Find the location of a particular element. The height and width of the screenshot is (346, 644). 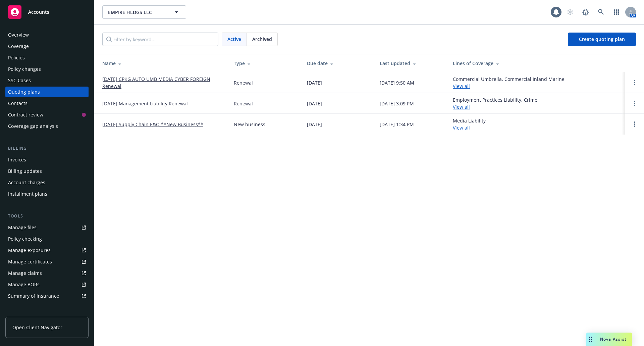

span: Active is located at coordinates (234, 39).